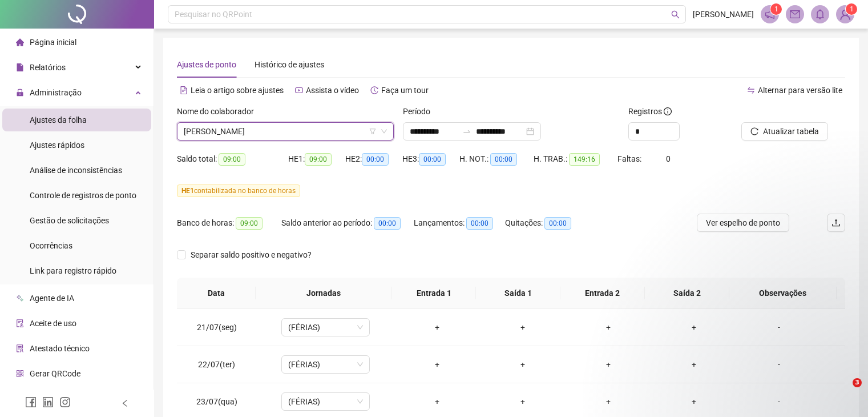 The width and height of the screenshot is (868, 417). I want to click on span: file-text, so click(184, 90).